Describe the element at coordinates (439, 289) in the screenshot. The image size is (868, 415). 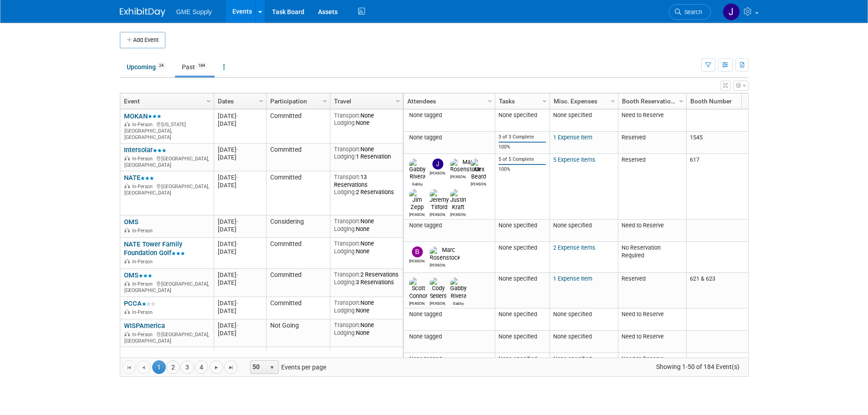
I see `img: Cody Sellers` at that location.